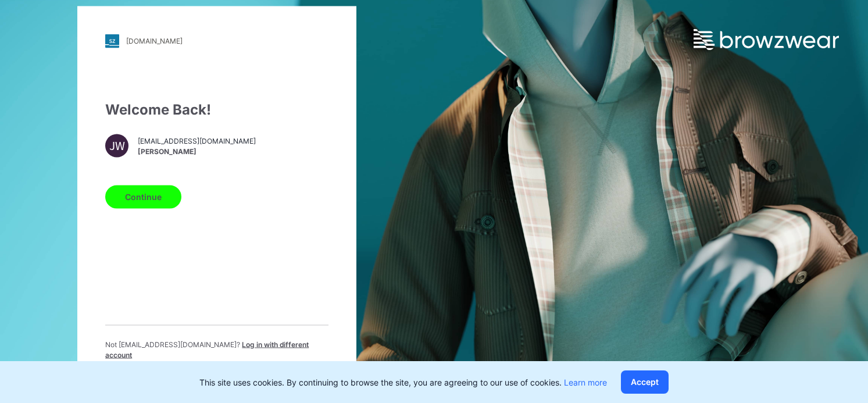  What do you see at coordinates (143, 197) in the screenshot?
I see `button: Continue` at bounding box center [143, 197].